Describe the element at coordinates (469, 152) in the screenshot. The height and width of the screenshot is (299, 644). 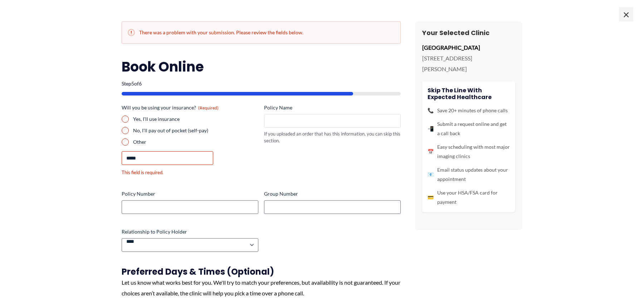
I see `li: Easy scheduling with most major imaging clinics` at that location.